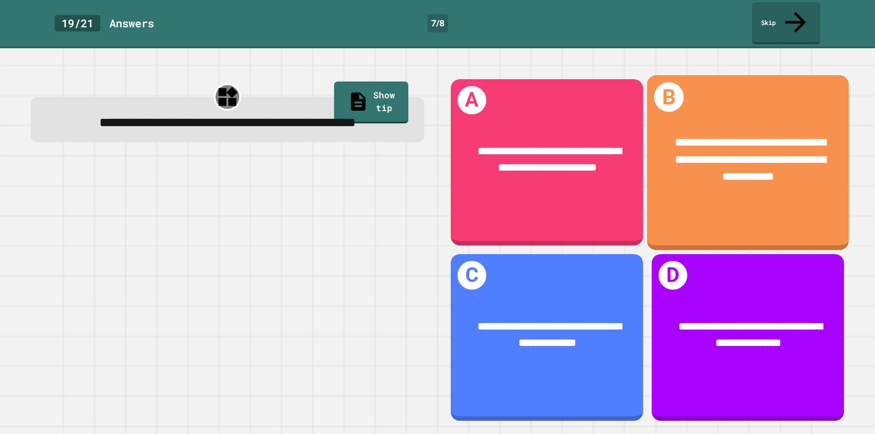  What do you see at coordinates (371, 102) in the screenshot?
I see `a: Show tip` at bounding box center [371, 102].